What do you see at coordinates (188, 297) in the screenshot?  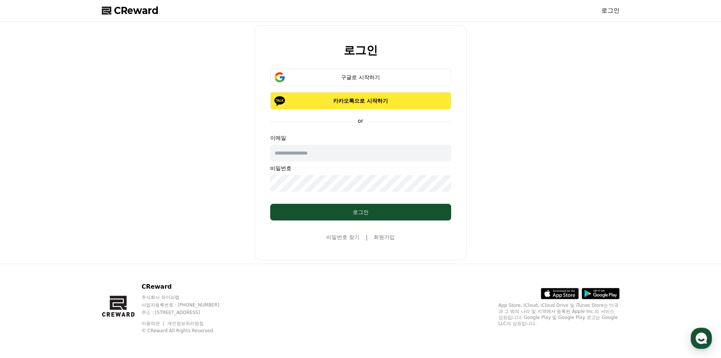 I see `p: 주식회사 와이피랩` at bounding box center [188, 297].